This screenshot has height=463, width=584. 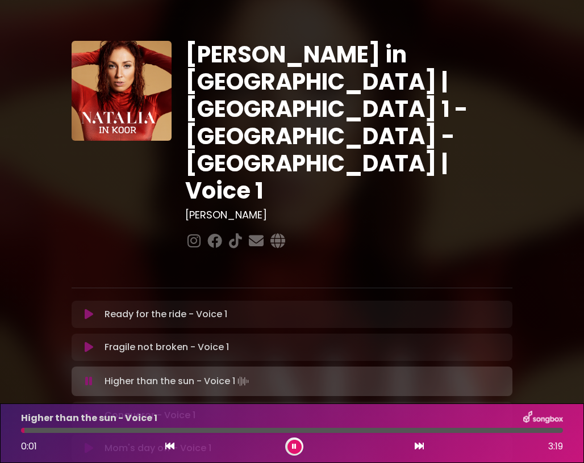 What do you see at coordinates (166, 348) in the screenshot?
I see `p: Fragile not broken - Voice 1` at bounding box center [166, 348].